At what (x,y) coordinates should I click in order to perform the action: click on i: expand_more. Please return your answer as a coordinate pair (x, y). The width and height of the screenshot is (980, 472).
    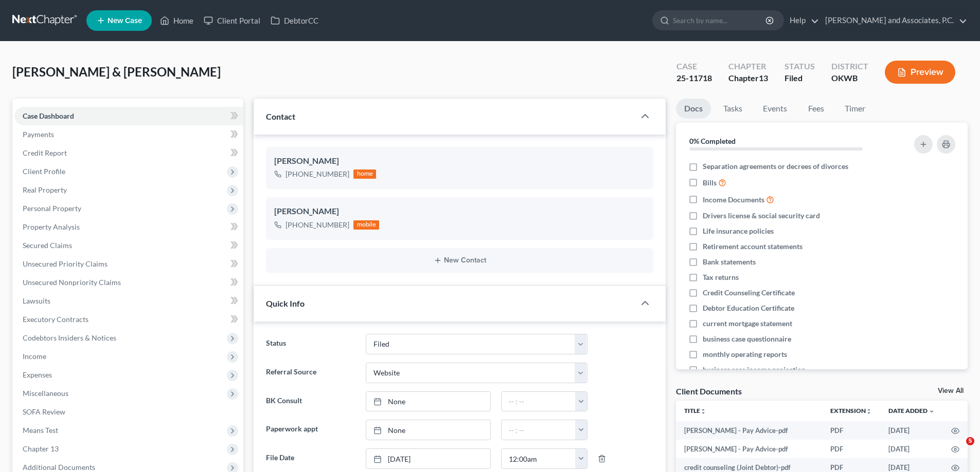
    Looking at the image, I should click on (931, 412).